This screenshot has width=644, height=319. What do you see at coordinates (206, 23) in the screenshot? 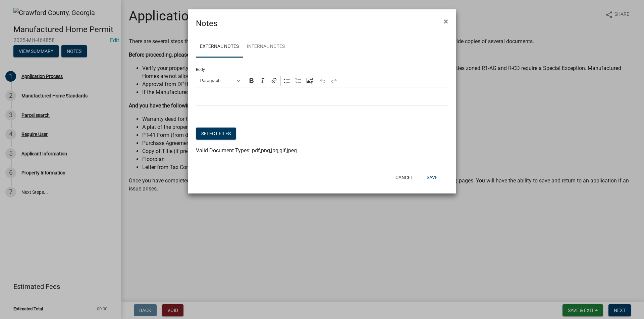
I see `h4: Notes` at bounding box center [206, 23].